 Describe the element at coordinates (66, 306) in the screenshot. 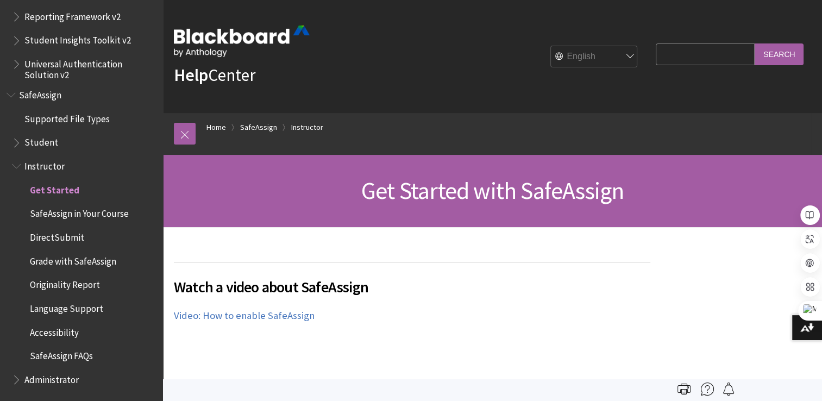

I see `span: Language Support` at that location.